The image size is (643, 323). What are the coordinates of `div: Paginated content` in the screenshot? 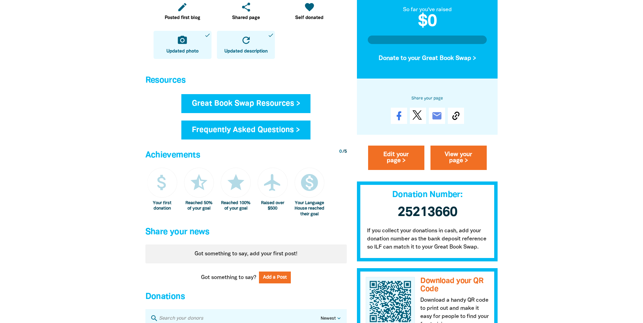 It's located at (246, 254).